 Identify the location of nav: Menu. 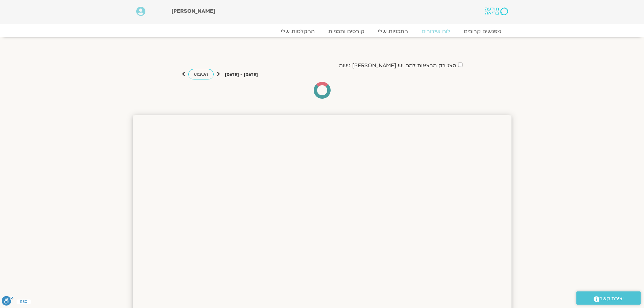
(322, 32).